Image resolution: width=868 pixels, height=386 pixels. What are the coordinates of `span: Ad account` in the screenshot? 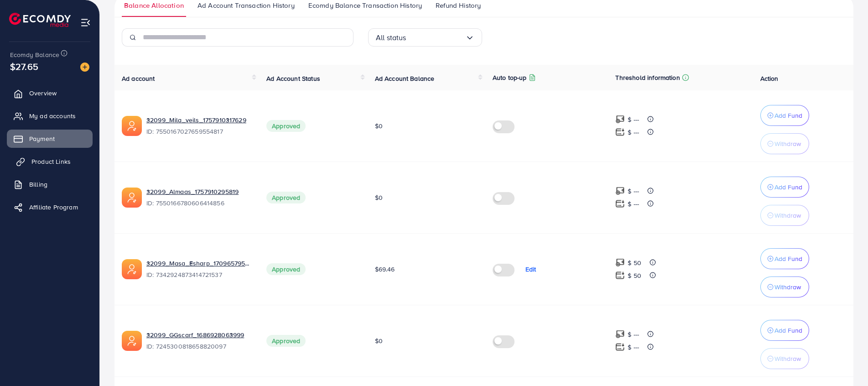 It's located at (138, 79).